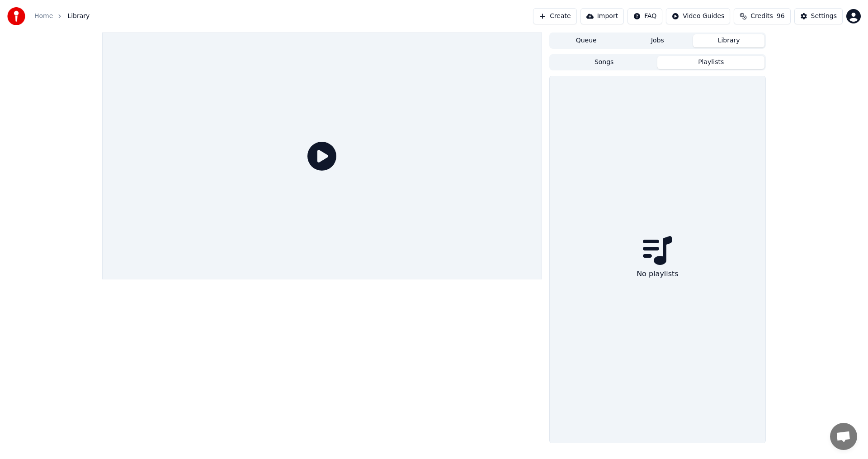 The width and height of the screenshot is (868, 459). What do you see at coordinates (729, 40) in the screenshot?
I see `button: Library` at bounding box center [729, 40].